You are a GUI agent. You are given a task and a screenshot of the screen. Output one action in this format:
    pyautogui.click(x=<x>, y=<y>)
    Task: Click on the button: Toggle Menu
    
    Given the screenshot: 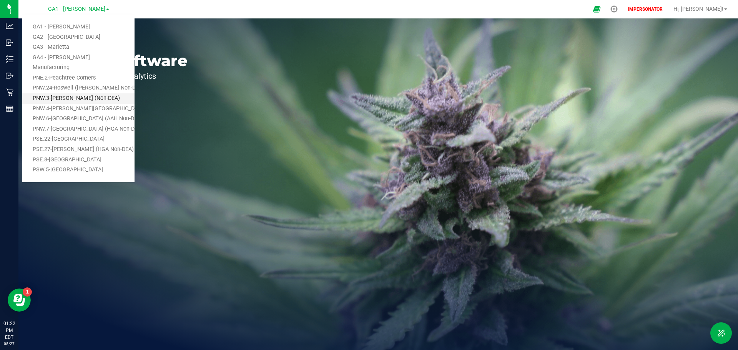 What is the action you would take?
    pyautogui.click(x=721, y=333)
    